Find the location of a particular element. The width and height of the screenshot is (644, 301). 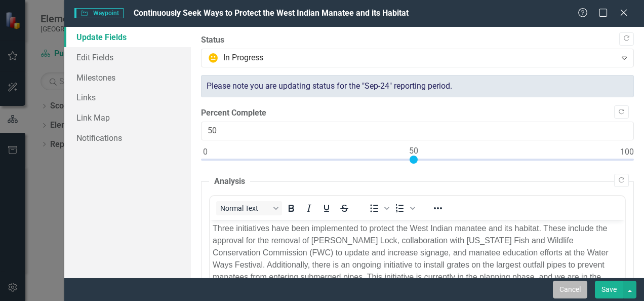

a: Edit Fields is located at coordinates (128, 58).